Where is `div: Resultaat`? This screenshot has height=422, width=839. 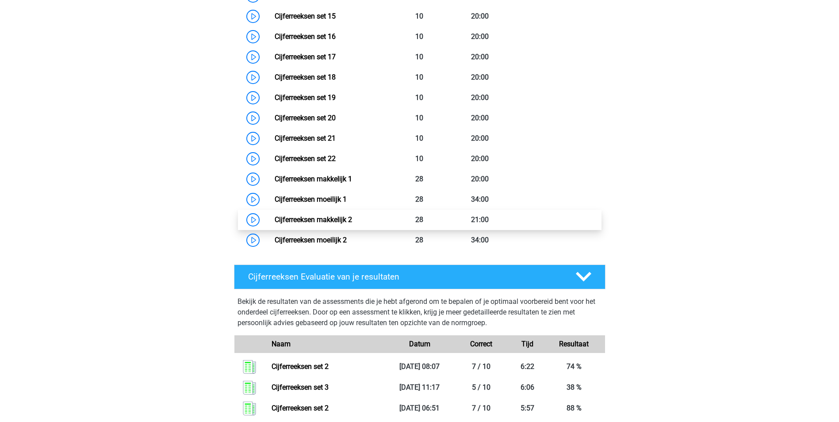 div: Resultaat is located at coordinates (574, 344).